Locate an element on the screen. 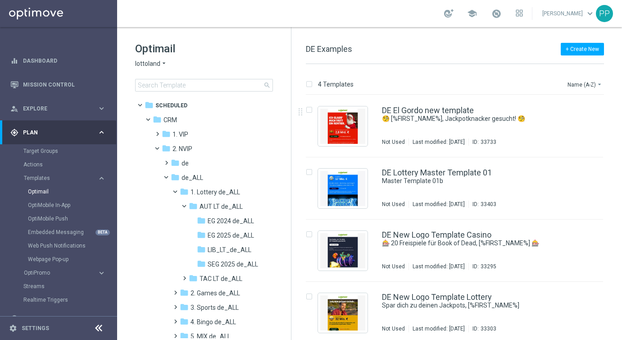 Image resolution: width=622 pixels, height=340 pixels. span: 1. VIP is located at coordinates (180, 134).